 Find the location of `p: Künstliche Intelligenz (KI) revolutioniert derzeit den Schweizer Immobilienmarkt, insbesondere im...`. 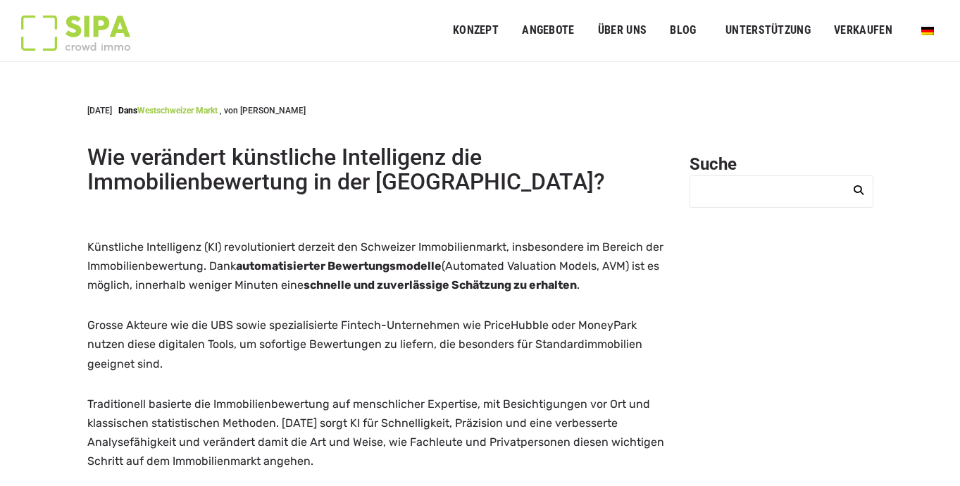

p: Künstliche Intelligenz (KI) revolutioniert derzeit den Schweizer Immobilienmarkt, insbesondere im... is located at coordinates (380, 266).